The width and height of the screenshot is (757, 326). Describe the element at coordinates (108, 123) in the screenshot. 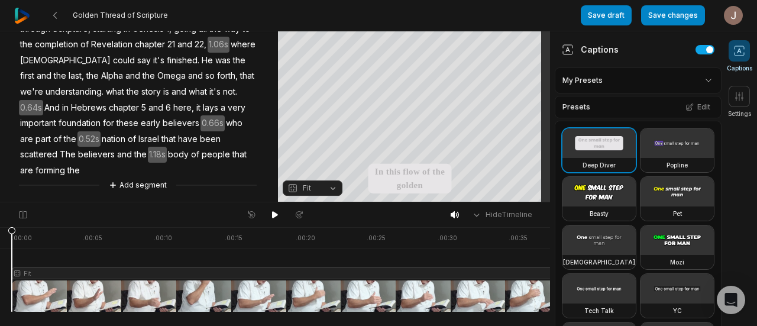

I see `span: for` at that location.